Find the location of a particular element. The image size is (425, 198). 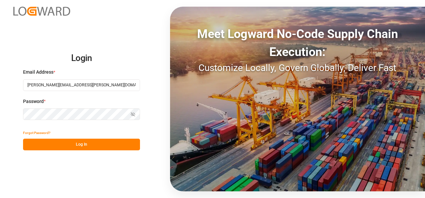

div: Customize Locally, Govern Globally, Deliver Fast is located at coordinates (297, 68).